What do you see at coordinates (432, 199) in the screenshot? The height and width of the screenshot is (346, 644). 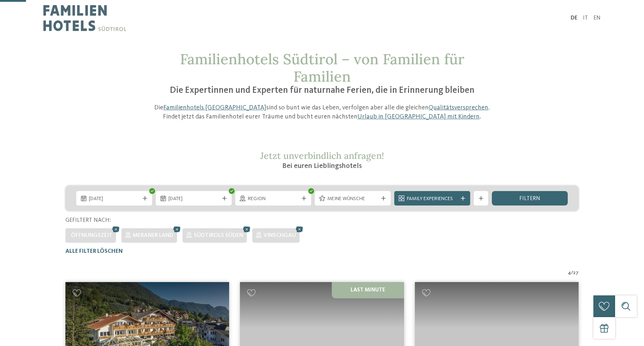 I see `span: Family Experiences` at bounding box center [432, 199].